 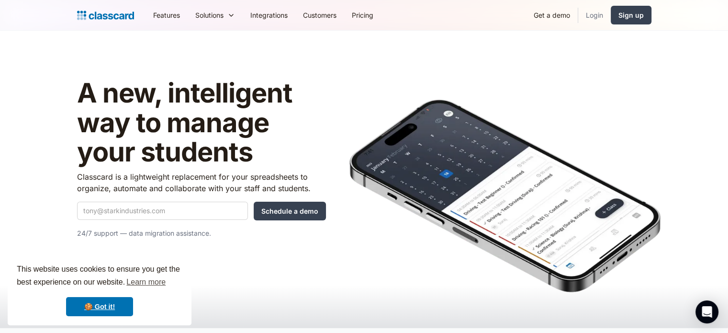 What do you see at coordinates (202, 123) in the screenshot?
I see `h1: A new, intelligent way to manage your students` at bounding box center [202, 123].